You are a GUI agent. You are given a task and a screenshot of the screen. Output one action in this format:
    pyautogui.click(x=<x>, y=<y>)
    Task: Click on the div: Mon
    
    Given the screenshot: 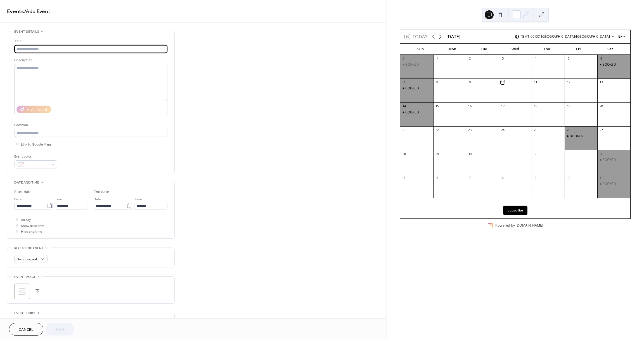 What is the action you would take?
    pyautogui.click(x=452, y=49)
    